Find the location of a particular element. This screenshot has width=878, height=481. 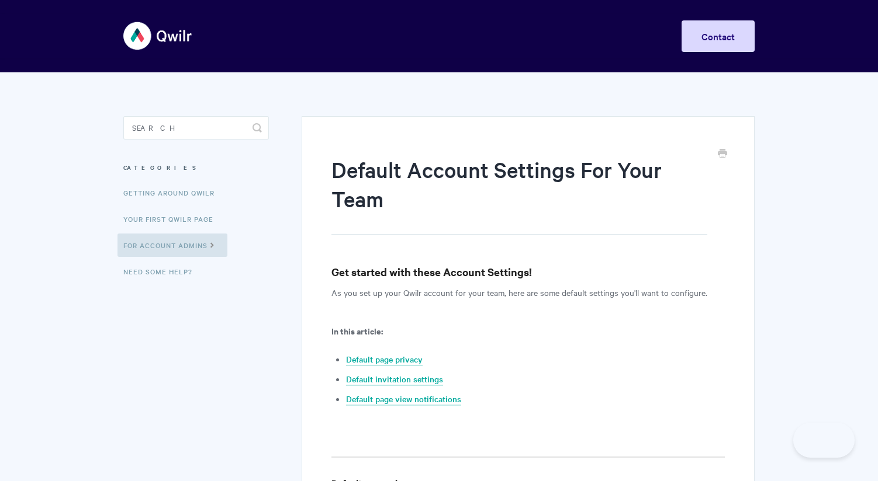

h3: Categories is located at coordinates (196, 168).